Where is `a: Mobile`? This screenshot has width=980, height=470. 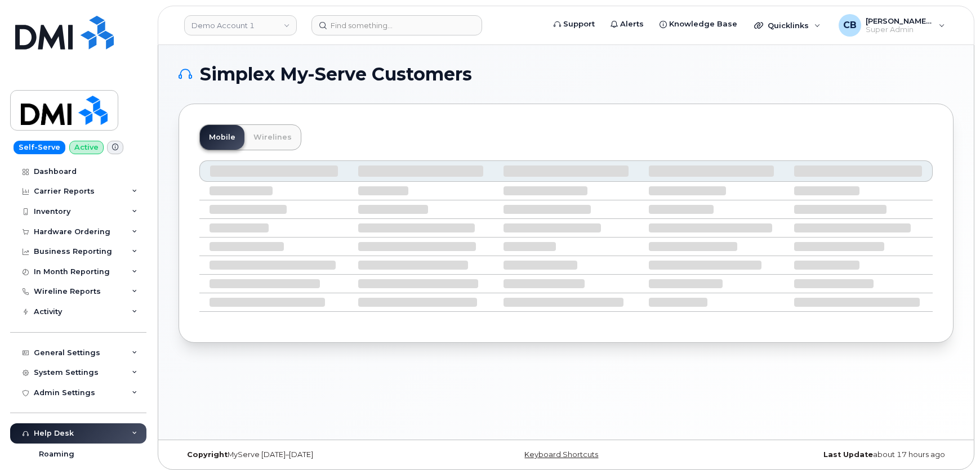 a: Mobile is located at coordinates (222, 137).